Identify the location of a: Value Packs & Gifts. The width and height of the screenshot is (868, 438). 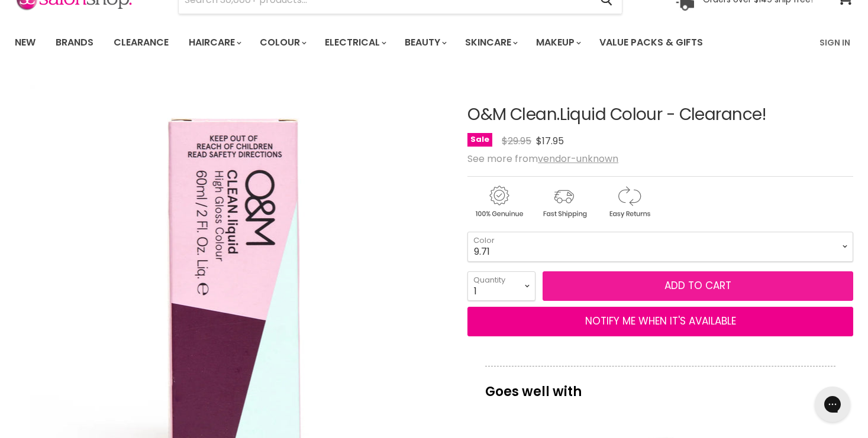
(650, 42).